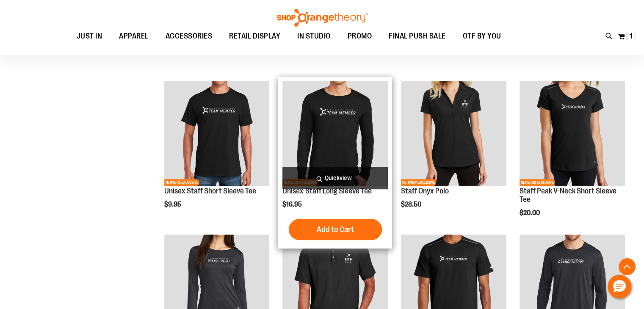  What do you see at coordinates (314, 36) in the screenshot?
I see `a: IN STUDIO` at bounding box center [314, 36].